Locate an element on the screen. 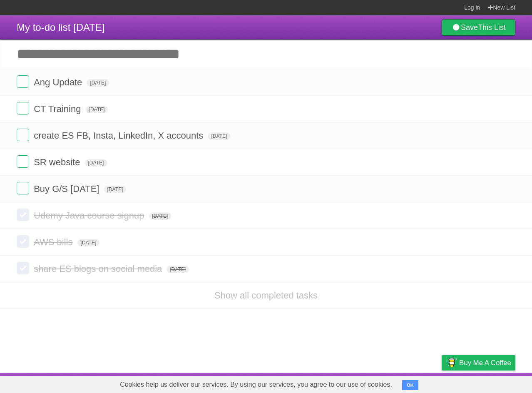 Image resolution: width=532 pixels, height=393 pixels. span: Cookies help us deliver our services. By using our services, you agree to our use of cookies. is located at coordinates (256, 385).